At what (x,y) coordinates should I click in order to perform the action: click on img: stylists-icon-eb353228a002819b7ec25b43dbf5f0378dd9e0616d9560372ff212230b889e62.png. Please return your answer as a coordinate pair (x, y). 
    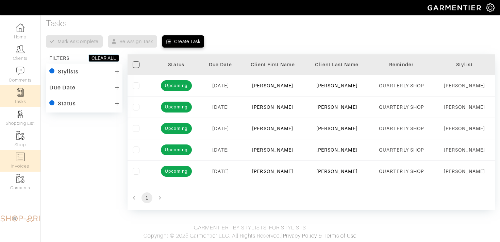
    Looking at the image, I should click on (20, 114).